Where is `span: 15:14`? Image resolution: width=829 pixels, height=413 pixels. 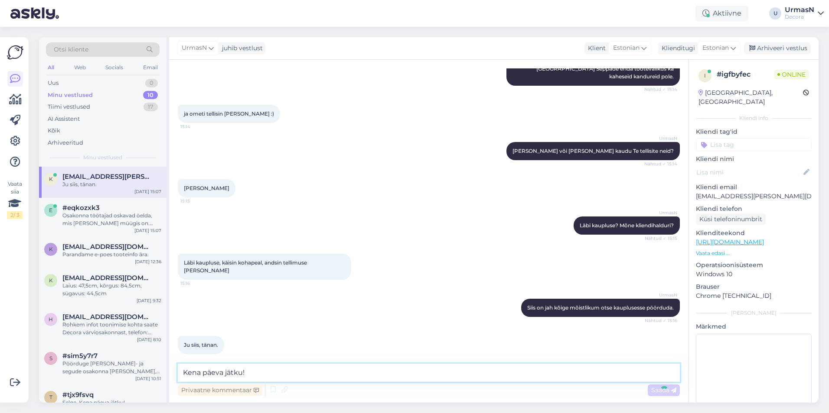 span: 15:14 is located at coordinates (196, 127).